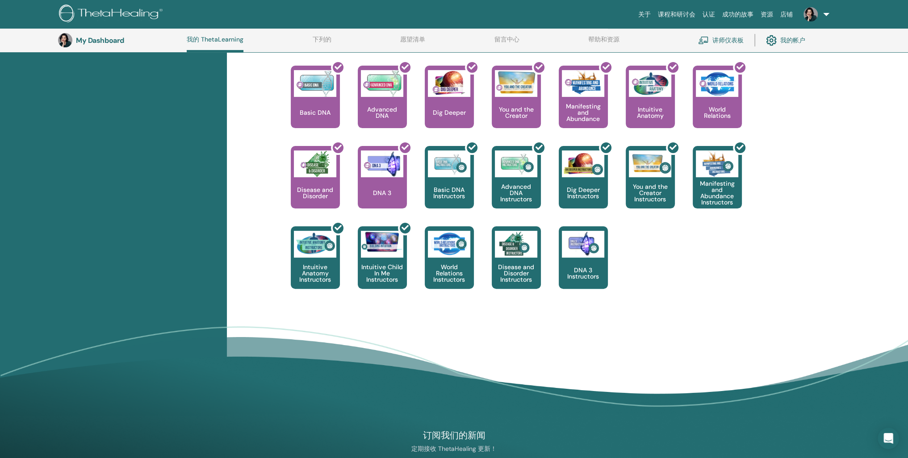 The image size is (908, 458). Describe the element at coordinates (787, 14) in the screenshot. I see `a: 店铺` at that location.